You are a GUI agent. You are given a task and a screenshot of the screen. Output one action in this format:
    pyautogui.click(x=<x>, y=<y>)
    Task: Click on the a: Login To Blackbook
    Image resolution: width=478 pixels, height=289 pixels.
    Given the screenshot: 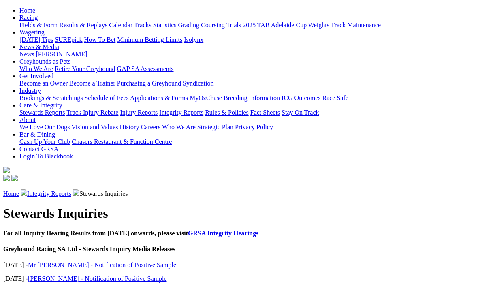 What is the action you would take?
    pyautogui.click(x=46, y=156)
    